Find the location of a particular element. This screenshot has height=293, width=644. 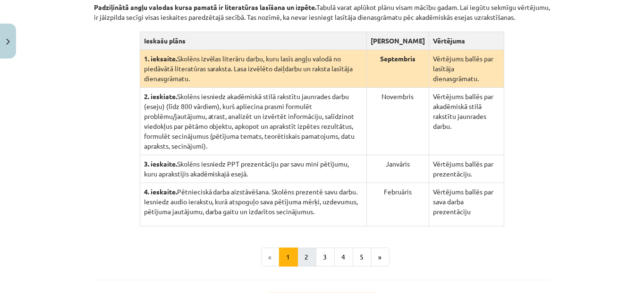

strong: 4. ieskaite. is located at coordinates (160, 192).